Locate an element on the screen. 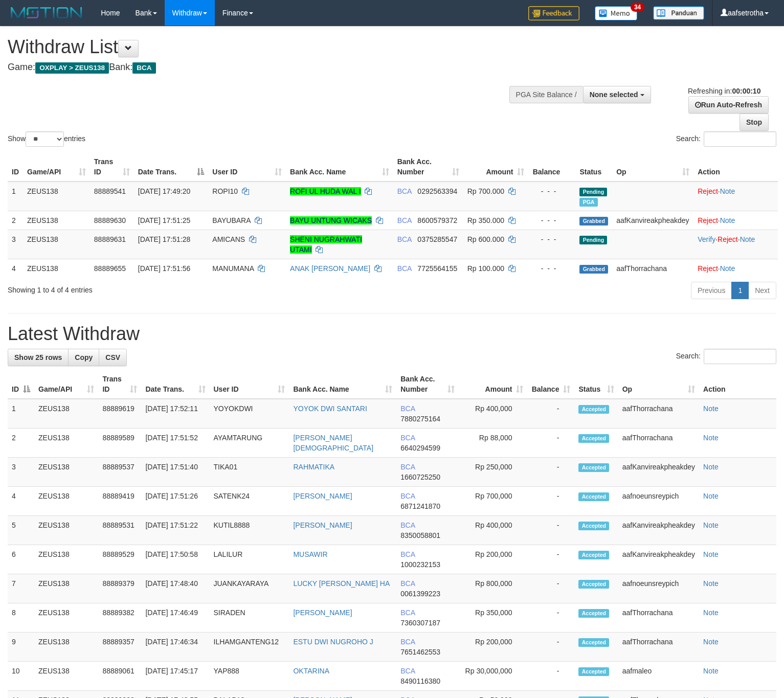  a: Verify is located at coordinates (707, 239).